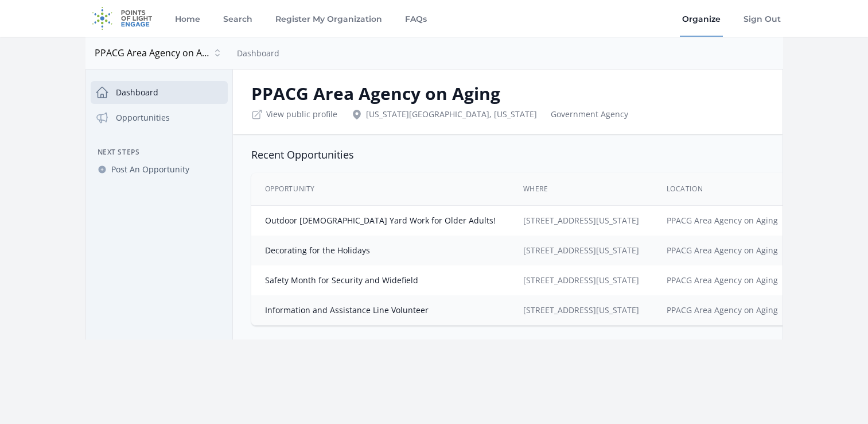 This screenshot has width=868, height=424. I want to click on h3: Next Steps, so click(159, 152).